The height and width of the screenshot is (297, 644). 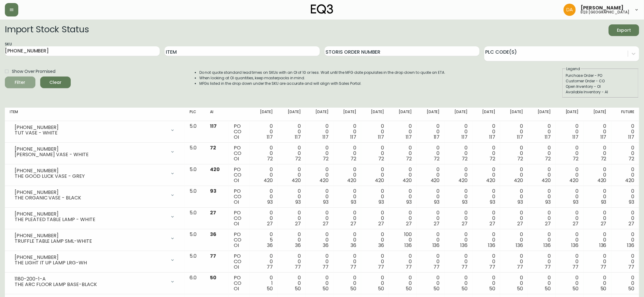 I want to click on li: MFGs listed in the drop down under the SKU are accurate and will align with Sales Portal., so click(x=322, y=84).